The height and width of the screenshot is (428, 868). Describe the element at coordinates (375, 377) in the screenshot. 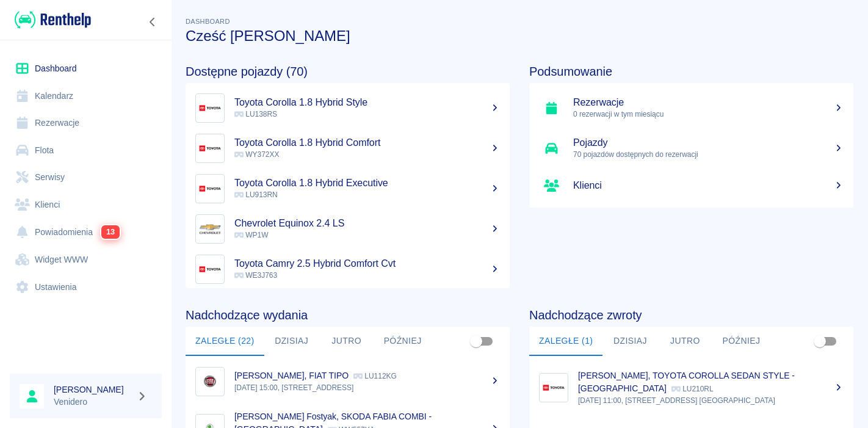

I see `p: LU112KG` at that location.